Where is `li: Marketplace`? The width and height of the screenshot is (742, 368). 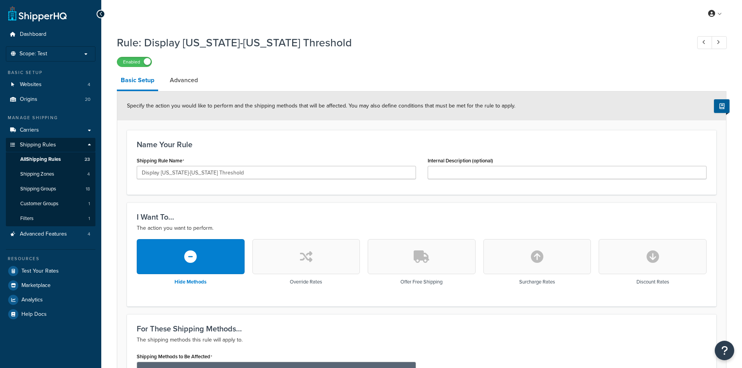 li: Marketplace is located at coordinates (51, 285).